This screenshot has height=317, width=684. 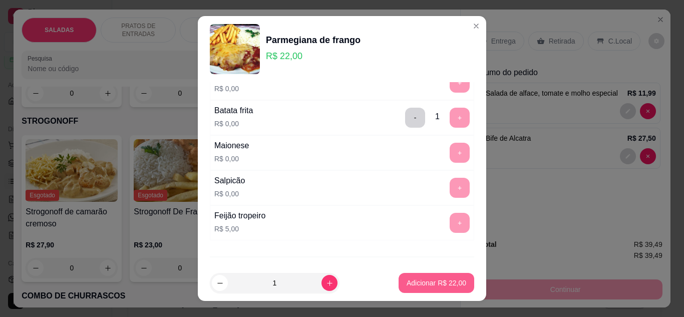 What do you see at coordinates (313, 40) in the screenshot?
I see `div: Parmegiana de frango` at bounding box center [313, 40].